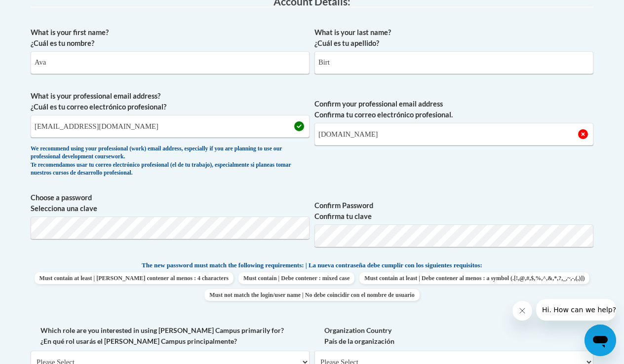 The height and width of the screenshot is (364, 624). Describe the element at coordinates (454, 134) in the screenshot. I see `input: Required` at that location.